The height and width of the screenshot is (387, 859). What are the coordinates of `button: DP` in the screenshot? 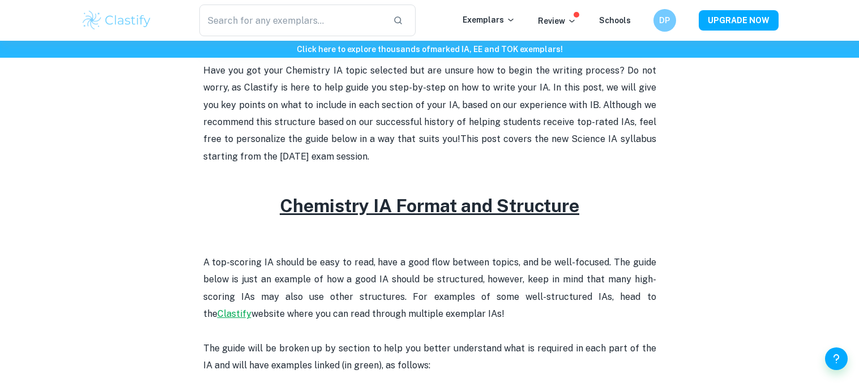 It's located at (665, 20).